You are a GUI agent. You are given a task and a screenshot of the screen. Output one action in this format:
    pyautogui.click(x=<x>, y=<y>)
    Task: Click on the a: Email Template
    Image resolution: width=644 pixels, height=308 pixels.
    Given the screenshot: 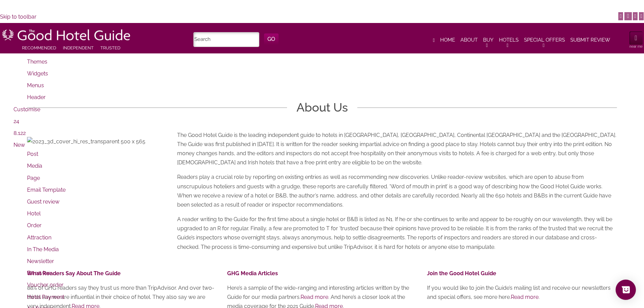 What is the action you would take?
    pyautogui.click(x=46, y=189)
    